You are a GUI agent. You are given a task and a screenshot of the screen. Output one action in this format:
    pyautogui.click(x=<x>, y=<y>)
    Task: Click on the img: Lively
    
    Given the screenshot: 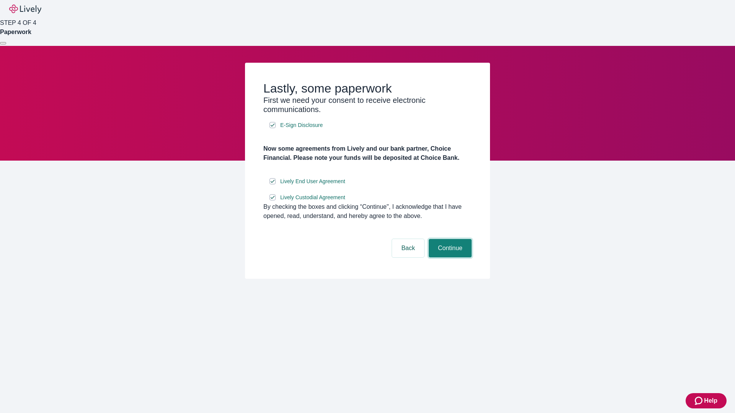 What is the action you would take?
    pyautogui.click(x=25, y=9)
    